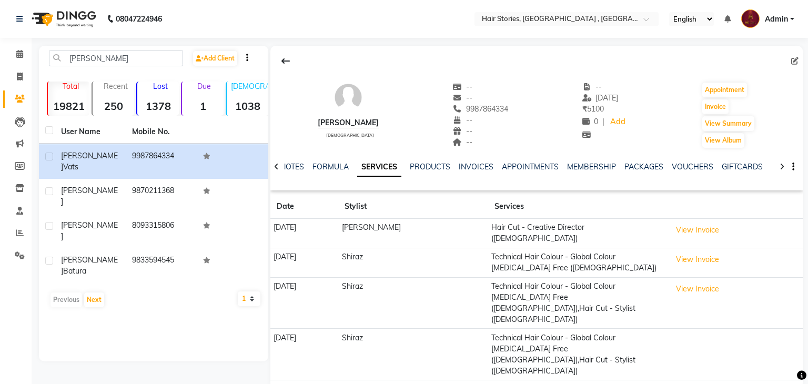 The image size is (808, 384). What do you see at coordinates (70, 86) in the screenshot?
I see `p: Total` at bounding box center [70, 86].